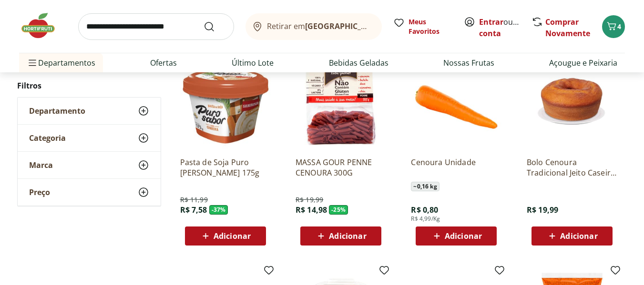 This screenshot has height=285, width=644. I want to click on span: 4, so click(619, 26).